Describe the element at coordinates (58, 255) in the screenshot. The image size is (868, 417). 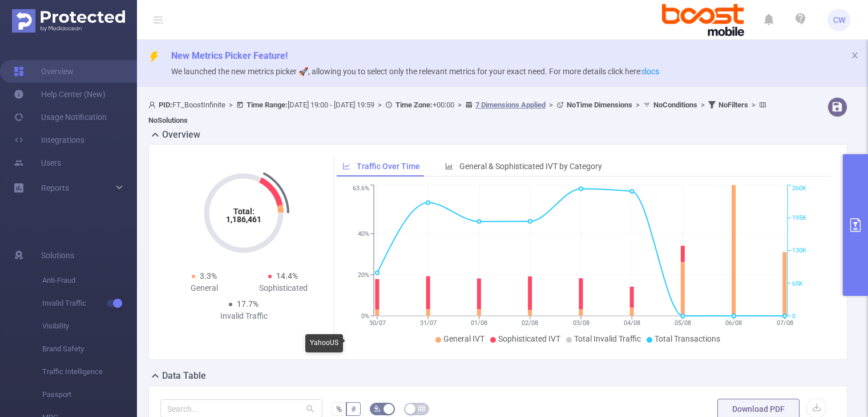
I see `span: Solutions` at that location.